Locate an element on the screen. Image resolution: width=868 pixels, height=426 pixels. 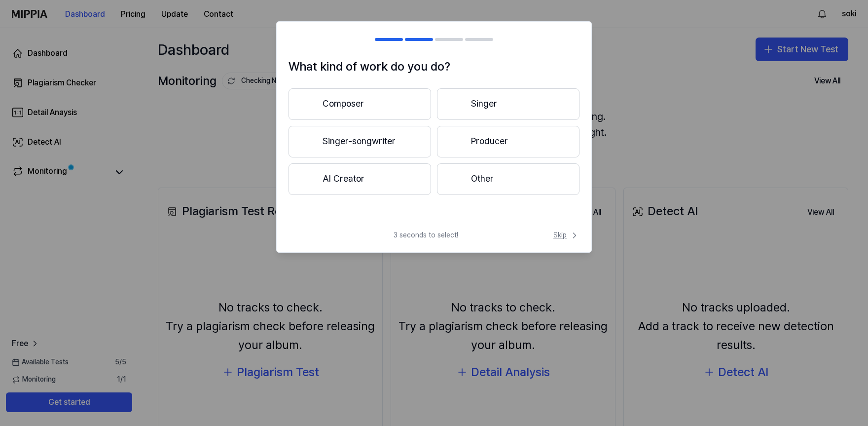
button: Other is located at coordinates (508, 179).